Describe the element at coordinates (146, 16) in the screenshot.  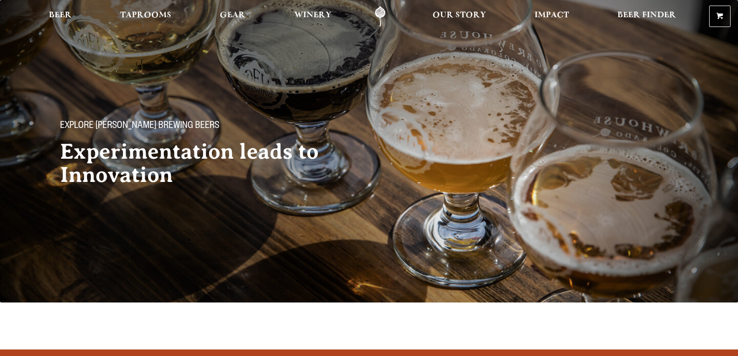
I see `a: Taprooms` at that location.